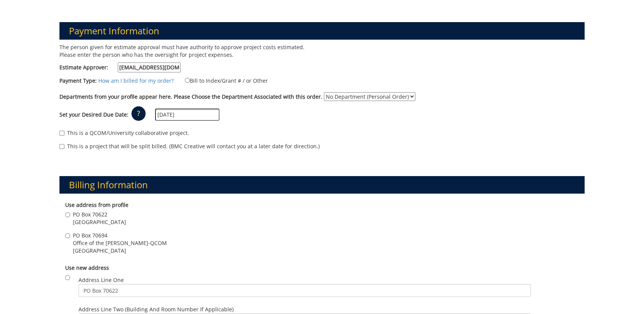  What do you see at coordinates (62, 146) in the screenshot?
I see `input: This is a project that will be split billed. (BMC Creative will contact you at a later date for d...` at bounding box center [62, 146].